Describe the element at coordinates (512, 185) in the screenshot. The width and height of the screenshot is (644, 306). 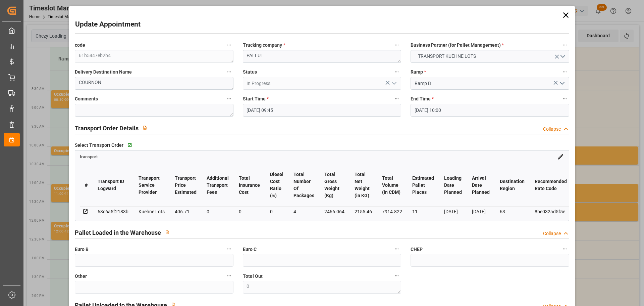
I see `th: Destination Region` at that location.